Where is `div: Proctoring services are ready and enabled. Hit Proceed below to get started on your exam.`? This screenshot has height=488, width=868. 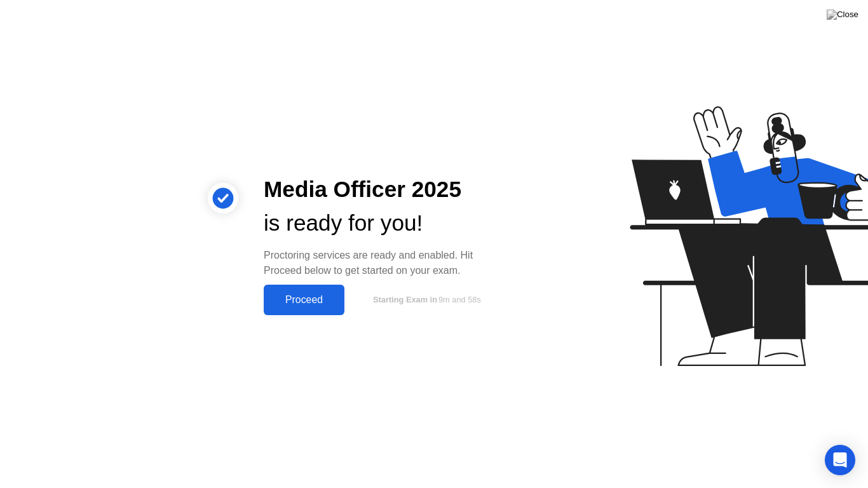 div: Proctoring services are ready and enabled. Hit Proceed below to get started on your exam. is located at coordinates (382, 263).